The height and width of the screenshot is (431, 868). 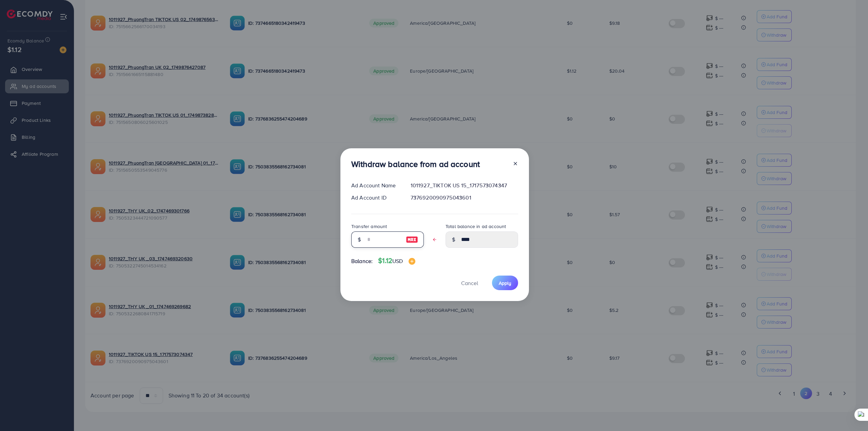 What do you see at coordinates (375, 185) in the screenshot?
I see `div: Ad Account Name` at bounding box center [375, 185].